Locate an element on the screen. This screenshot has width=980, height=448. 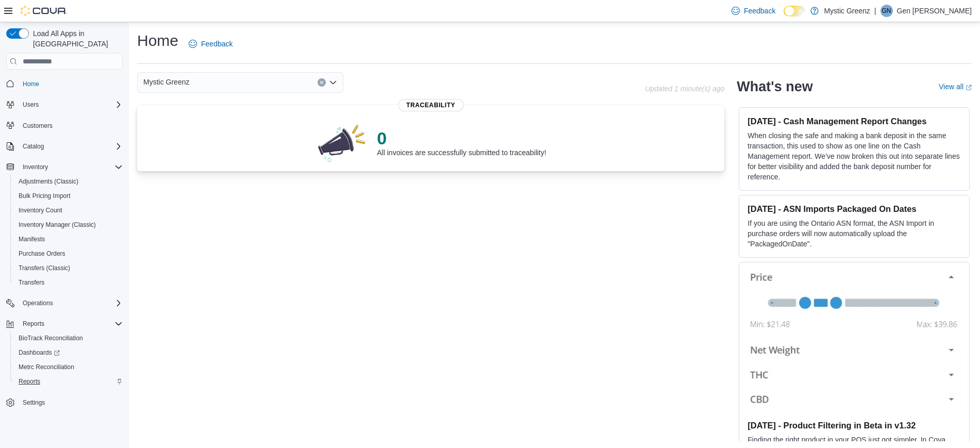
a: Settings is located at coordinates (34, 402).